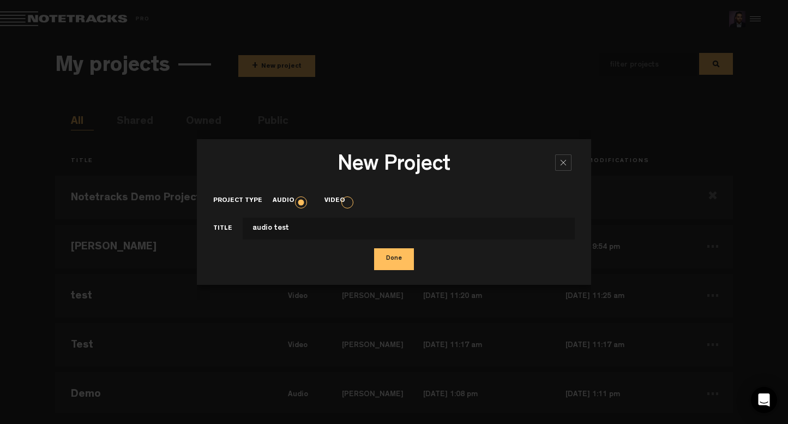 Image resolution: width=788 pixels, height=424 pixels. Describe the element at coordinates (408, 228) in the screenshot. I see `input: This field cannot contain only space(s)` at that location.